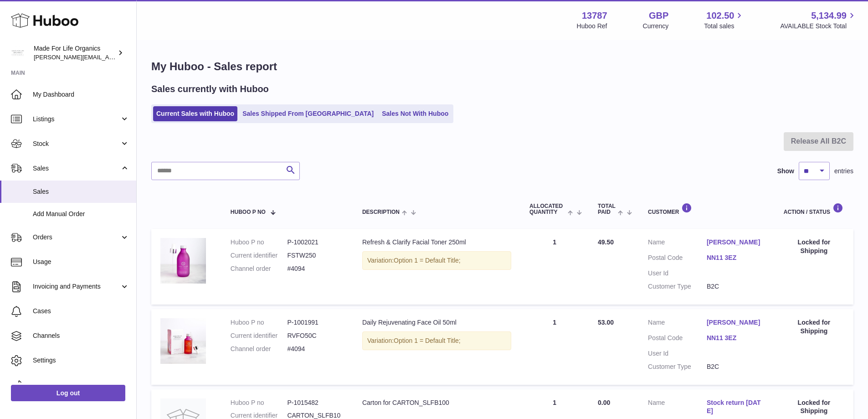  Describe the element at coordinates (81, 385) in the screenshot. I see `span: Returns` at that location.